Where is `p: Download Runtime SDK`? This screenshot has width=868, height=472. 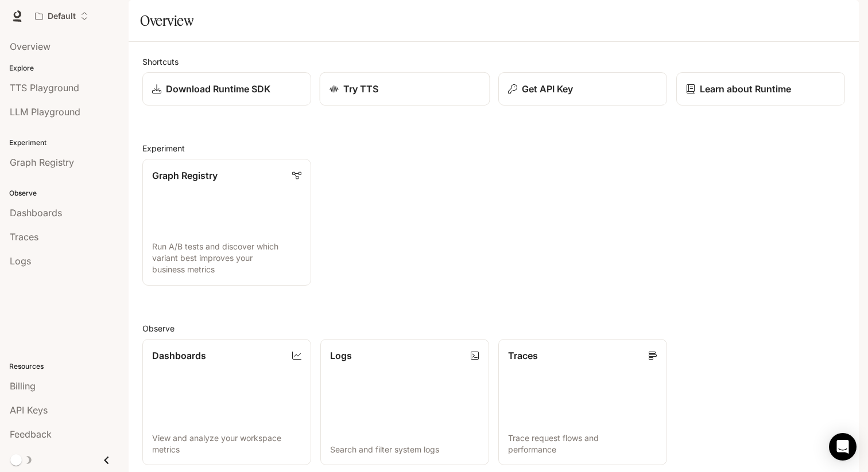 p: Download Runtime SDK is located at coordinates (218, 89).